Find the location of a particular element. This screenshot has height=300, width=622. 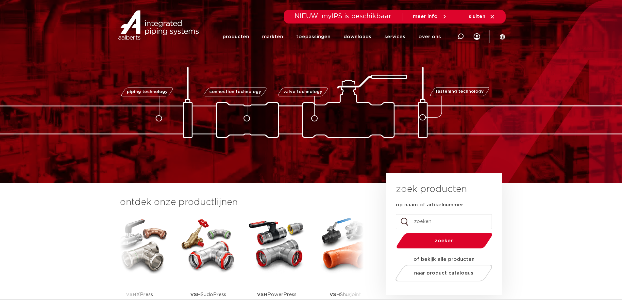

h3: zoek producten is located at coordinates (431, 190).